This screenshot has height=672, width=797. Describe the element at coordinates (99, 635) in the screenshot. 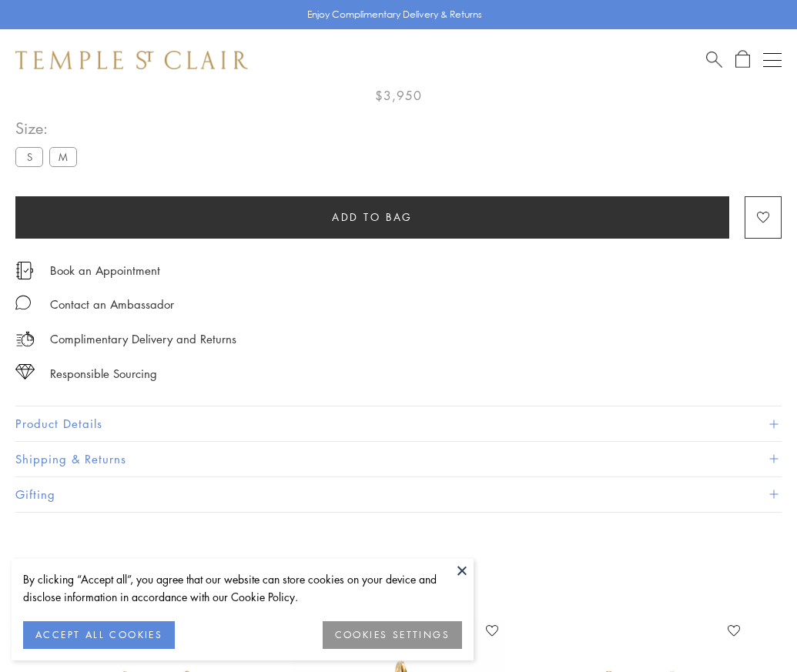

I see `button: ACCEPT ALL COOKIES` at that location.